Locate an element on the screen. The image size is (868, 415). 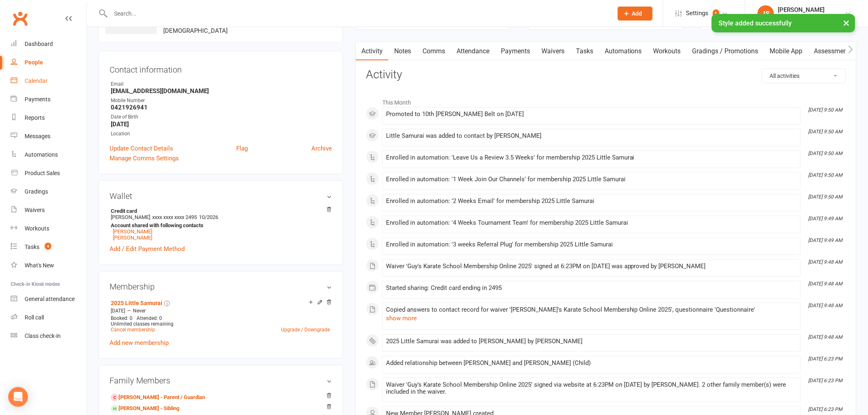
span: Settings is located at coordinates (697, 13).